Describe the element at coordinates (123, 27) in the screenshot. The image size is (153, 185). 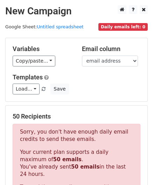
I see `span: Daily emails left: 0` at that location.